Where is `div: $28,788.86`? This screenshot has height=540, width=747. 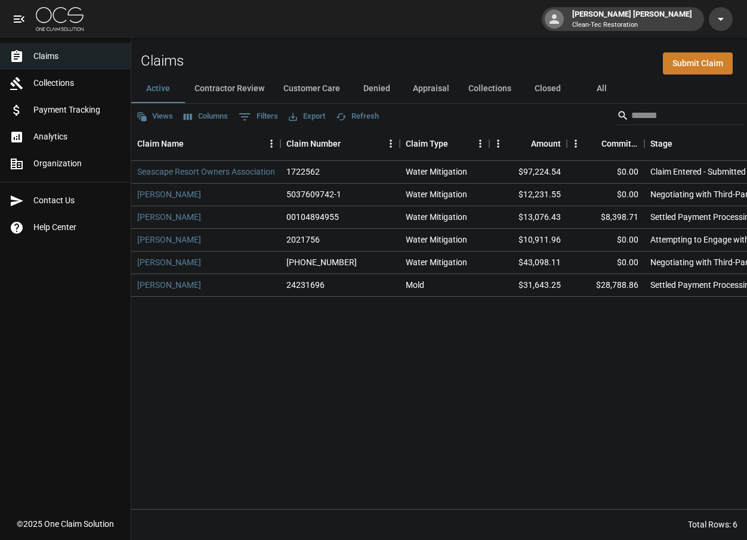 div: $28,788.86 is located at coordinates (605, 286).